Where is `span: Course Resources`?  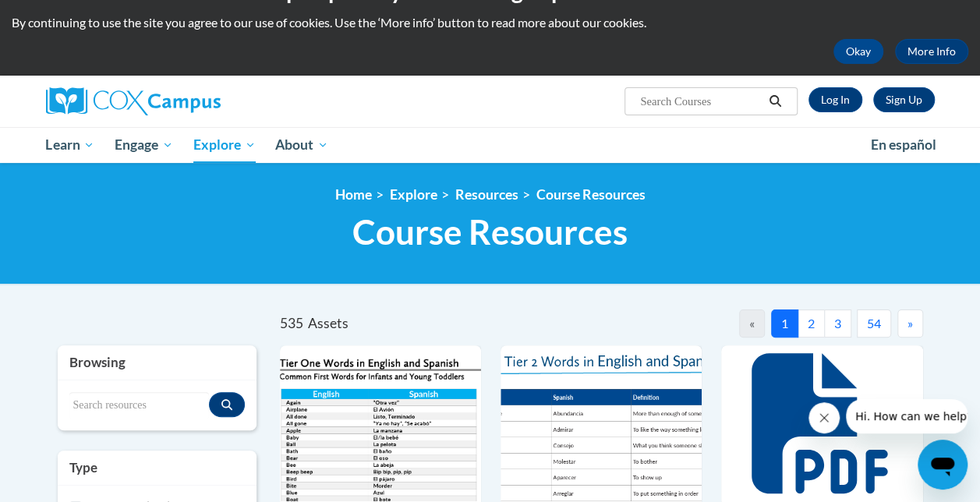
span: Course Resources is located at coordinates (489, 231).